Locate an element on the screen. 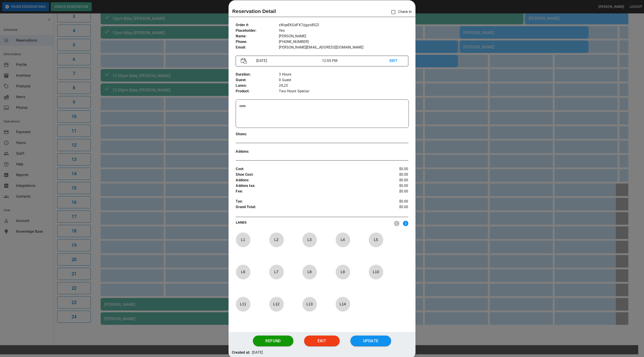 The image size is (644, 357). p: Two Hours Special is located at coordinates (344, 92).